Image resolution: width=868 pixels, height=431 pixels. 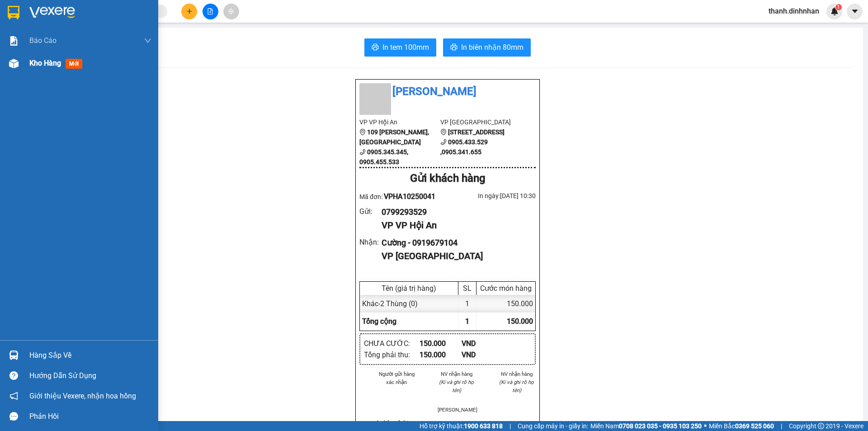 What do you see at coordinates (45, 63) in the screenshot?
I see `span: Kho hàng` at bounding box center [45, 63].